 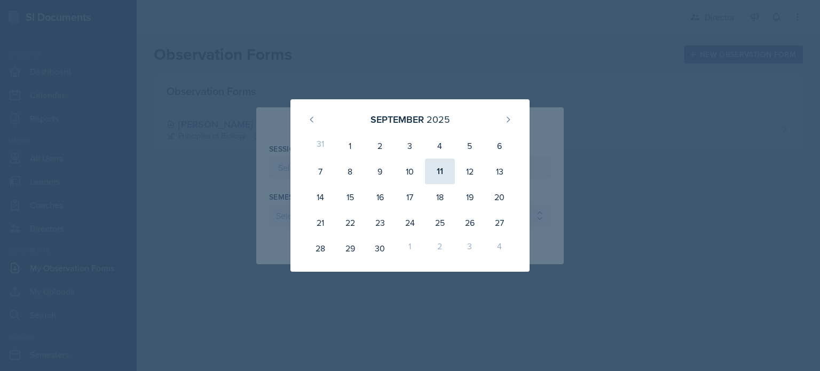 I want to click on div: 25, so click(x=440, y=222).